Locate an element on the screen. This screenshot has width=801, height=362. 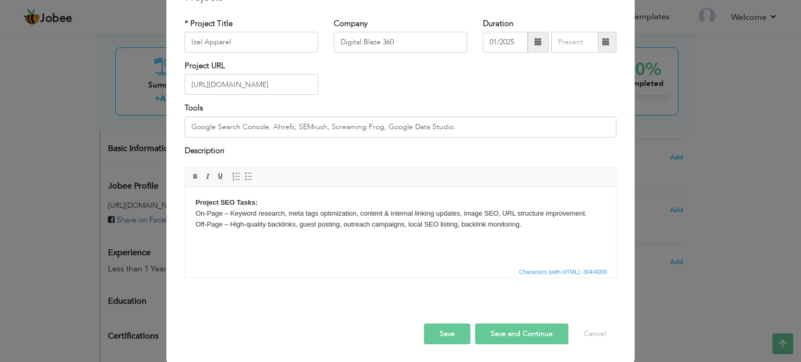
label: * Project Title is located at coordinates (209, 23).